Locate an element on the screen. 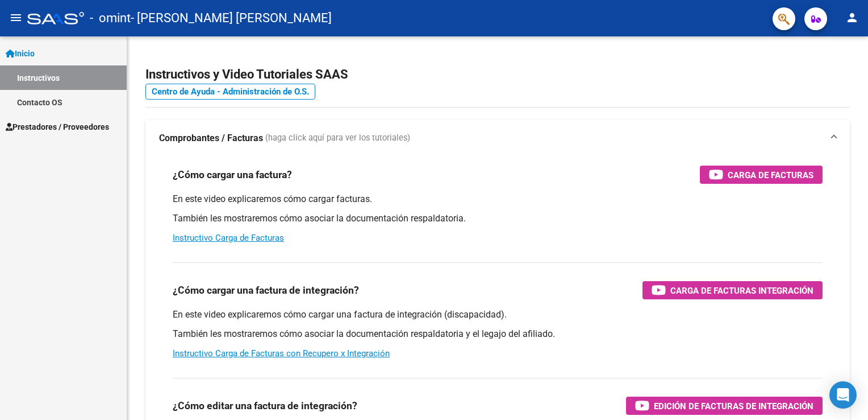 This screenshot has width=868, height=420. mat-expansion-panel-header: Comprobantes / Facturas (haga click aquí para ver los tutoriales) is located at coordinates (498, 138).